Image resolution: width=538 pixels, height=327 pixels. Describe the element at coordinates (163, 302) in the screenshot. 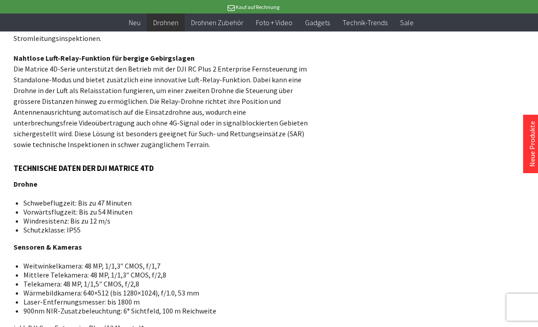

I see `li: Laser-Entfernungsmesser: bis 1800 m` at that location.